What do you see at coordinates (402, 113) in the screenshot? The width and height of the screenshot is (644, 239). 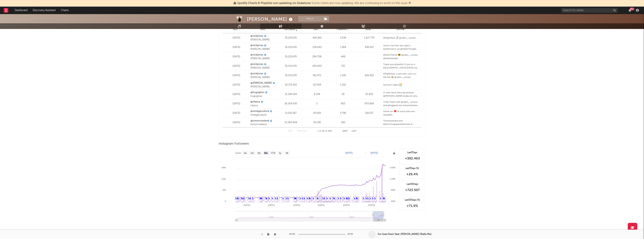 I see `div: Deixe um ❤️ se você está com saudade! I need you like Oxygen. Confira agora nosso remix pro @robi...` at bounding box center [402, 113].